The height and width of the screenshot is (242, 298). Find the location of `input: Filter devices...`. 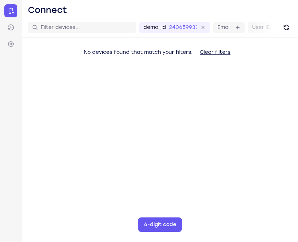

input: Filter devices... is located at coordinates (86, 27).